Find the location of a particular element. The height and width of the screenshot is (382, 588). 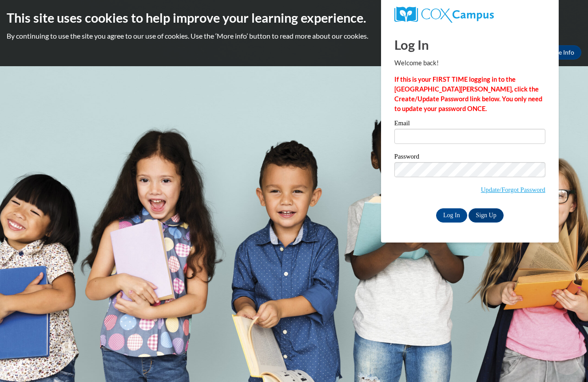

img: COX Campus is located at coordinates (444, 15).